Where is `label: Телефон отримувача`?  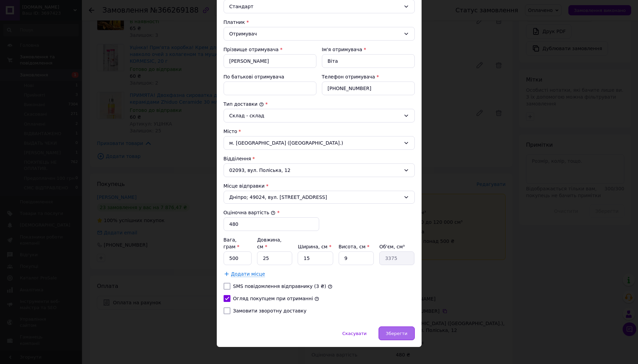 label: Телефон отримувача is located at coordinates (348, 77).